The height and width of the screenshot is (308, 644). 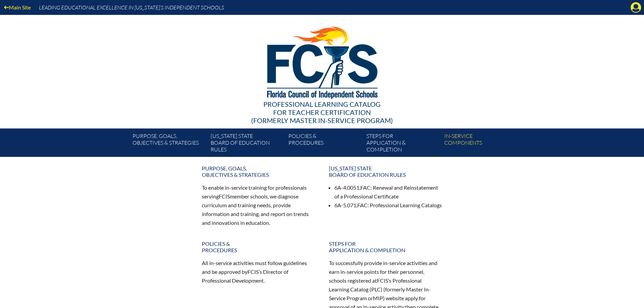 I want to click on li: 6A-4.0051, : Renewal and Reinstatement of a Professional Certificate, so click(x=388, y=192).